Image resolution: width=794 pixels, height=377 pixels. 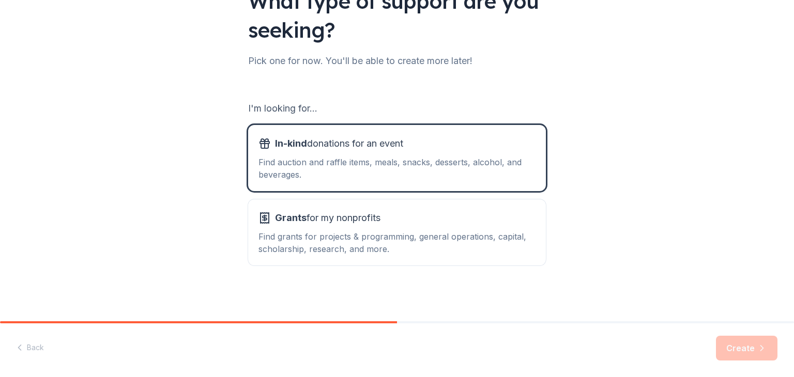 I want to click on button: In-kinddonations for an eventFind auction and raffle items, meals, snacks, desserts, alcohol, and..., so click(x=397, y=158).